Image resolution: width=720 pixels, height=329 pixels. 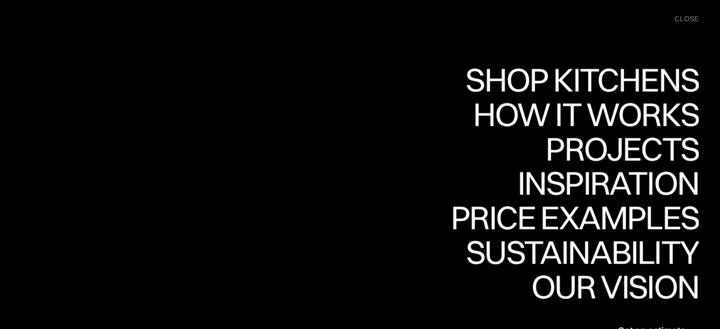 What do you see at coordinates (687, 19) in the screenshot?
I see `div: close` at bounding box center [687, 19].